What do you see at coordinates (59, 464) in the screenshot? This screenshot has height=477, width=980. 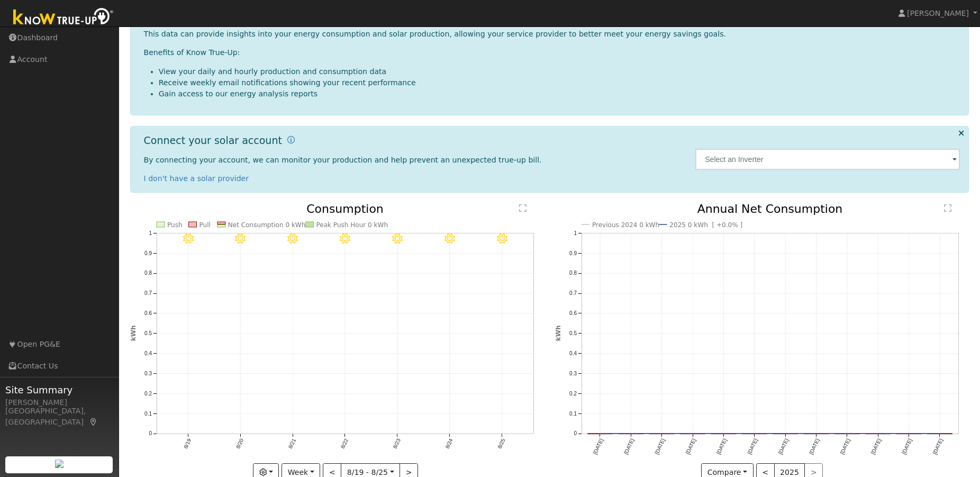 I see `img: retrieve` at bounding box center [59, 464].